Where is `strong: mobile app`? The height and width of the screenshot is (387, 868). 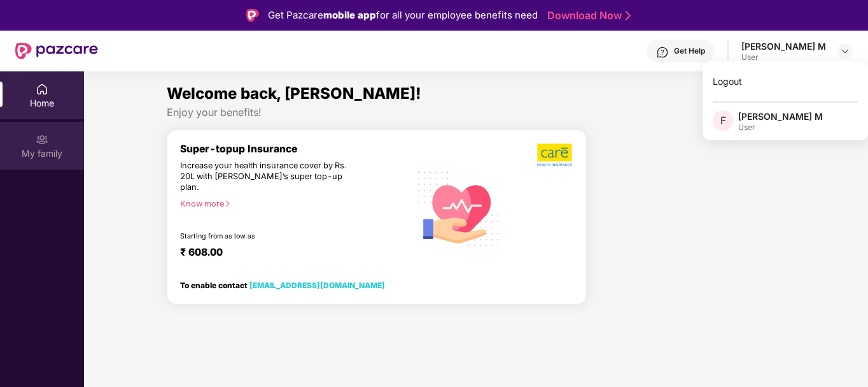
strong: mobile app is located at coordinates (349, 15).